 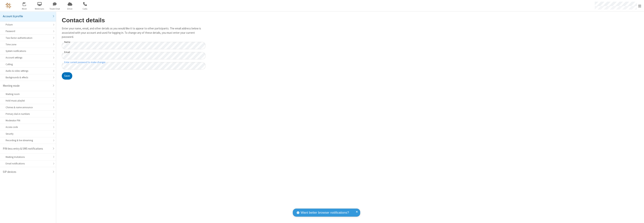 What do you see at coordinates (28, 114) in the screenshot?
I see `div: Primary dial-in numbers` at bounding box center [28, 114].